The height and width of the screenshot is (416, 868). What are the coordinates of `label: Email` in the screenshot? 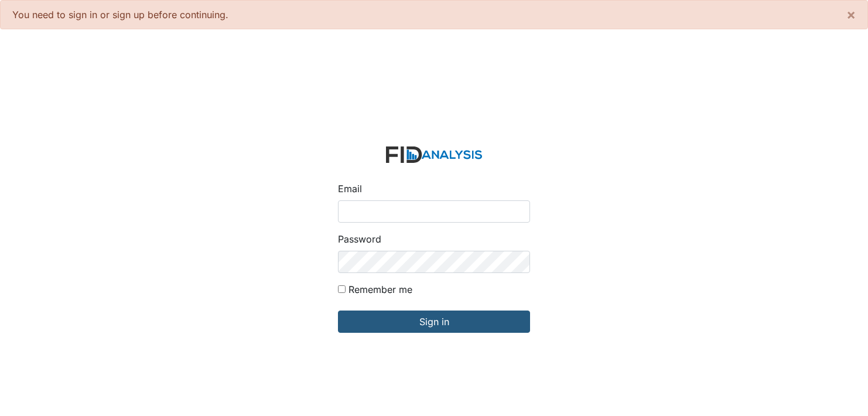 It's located at (350, 189).